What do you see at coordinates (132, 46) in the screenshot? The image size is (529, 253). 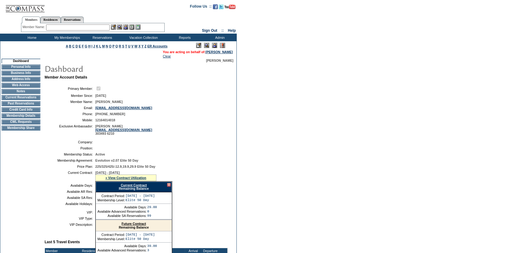 I see `a: V` at bounding box center [132, 46].